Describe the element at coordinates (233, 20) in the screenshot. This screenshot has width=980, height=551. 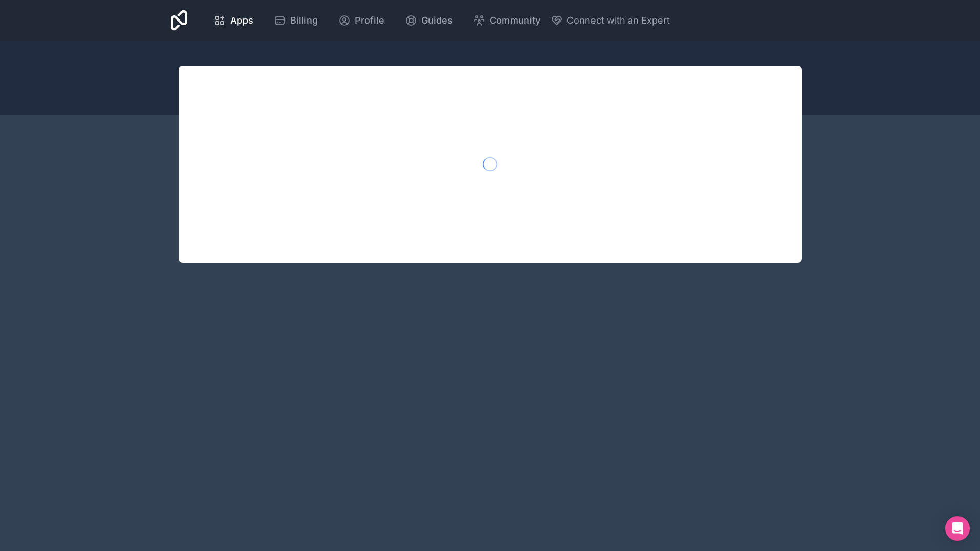
I see `a: Apps` at that location.